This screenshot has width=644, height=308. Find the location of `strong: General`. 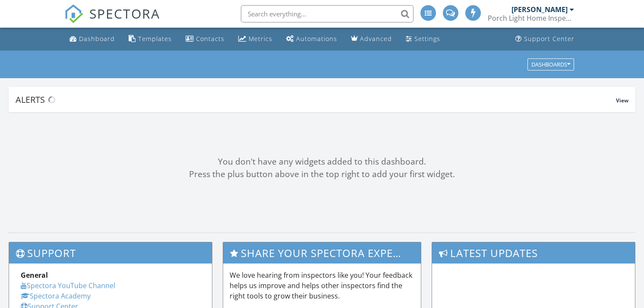

strong: General is located at coordinates (34, 276).